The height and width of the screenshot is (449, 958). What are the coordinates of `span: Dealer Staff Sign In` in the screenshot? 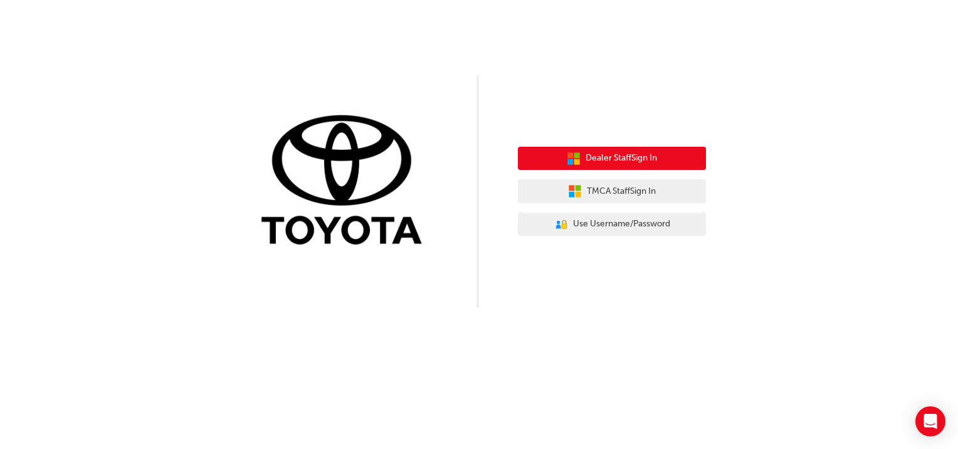 It's located at (621, 158).